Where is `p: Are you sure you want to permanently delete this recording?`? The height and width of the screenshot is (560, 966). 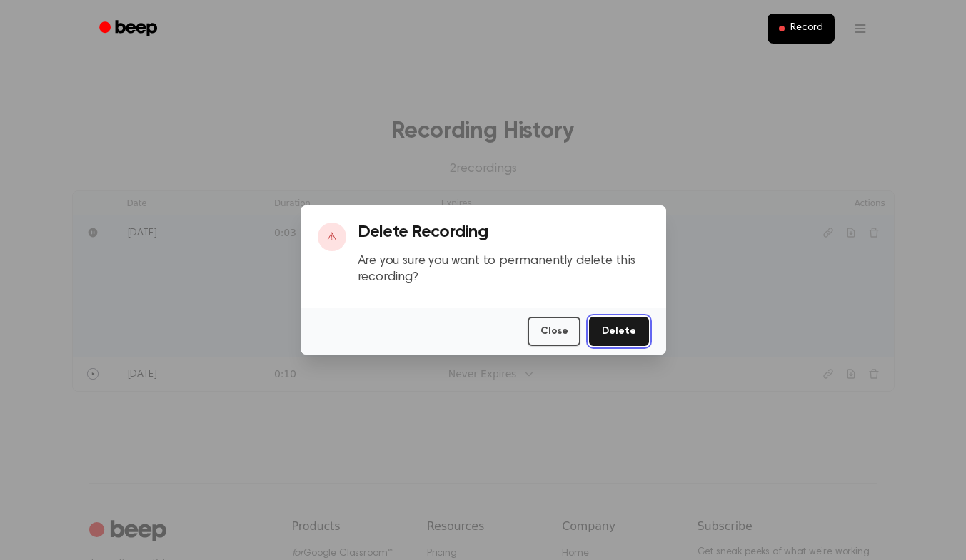 p: Are you sure you want to permanently delete this recording? is located at coordinates (504, 269).